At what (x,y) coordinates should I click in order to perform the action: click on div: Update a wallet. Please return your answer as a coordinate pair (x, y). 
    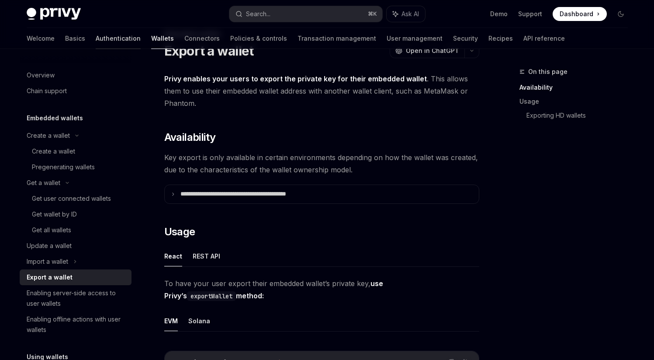
    Looking at the image, I should click on (49, 246).